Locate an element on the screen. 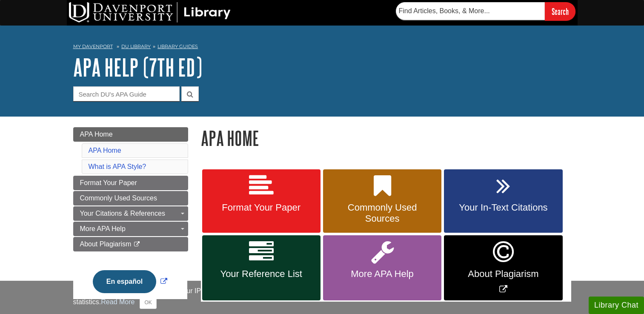 This screenshot has width=644, height=314. div: Guide Page Menu is located at coordinates (131, 217).